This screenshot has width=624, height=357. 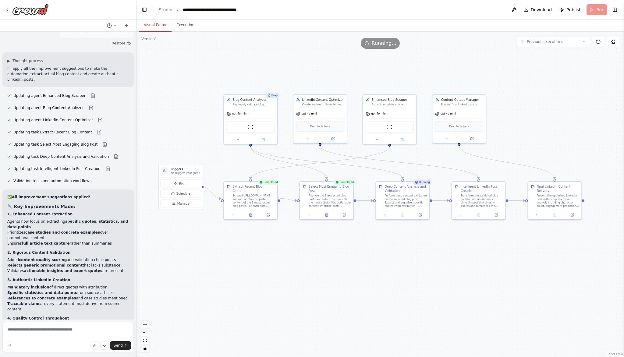 What do you see at coordinates (320, 163) in the screenshot?
I see `g: Edge from bf5cff7f-0b97-487c-8392-d7a58dd3f858 to 4f2bf223-77d4-4d4a-84e0-0d034d06548c` at bounding box center [320, 163].